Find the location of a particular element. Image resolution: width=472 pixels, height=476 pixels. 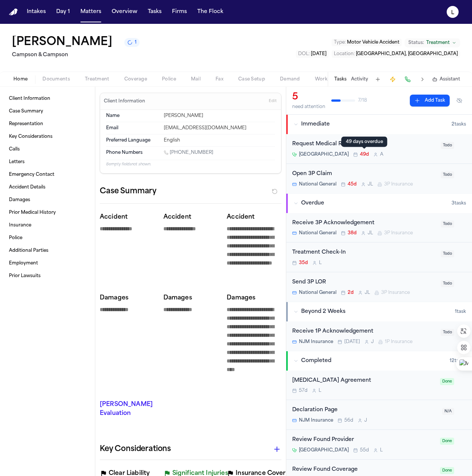

button: The Flock is located at coordinates (210, 12).